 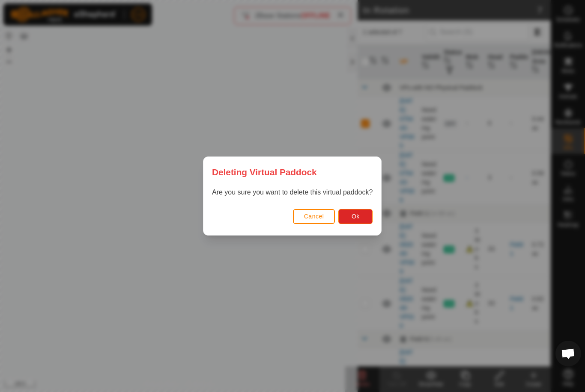 I want to click on span: Deleting Virtual Paddock, so click(x=264, y=172).